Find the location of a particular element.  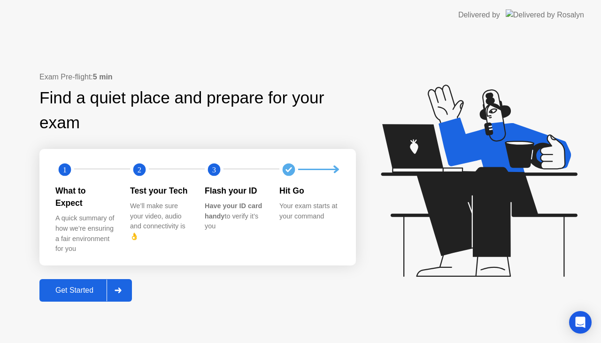

div: Your exam starts at your command is located at coordinates (309, 211).